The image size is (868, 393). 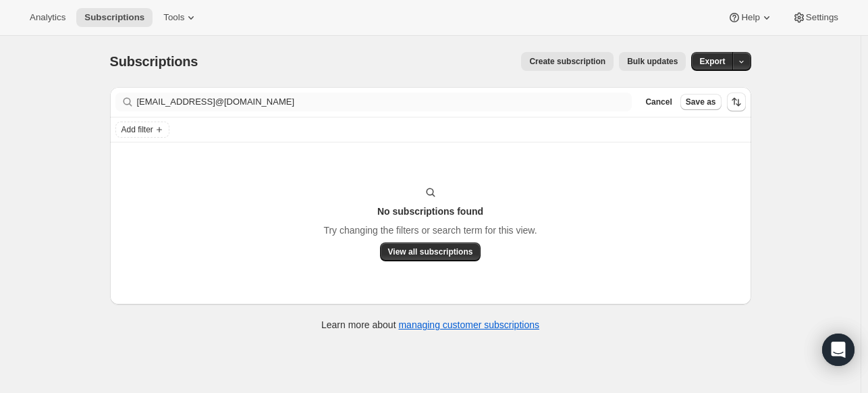 What do you see at coordinates (180, 18) in the screenshot?
I see `button: Tools` at bounding box center [180, 18].